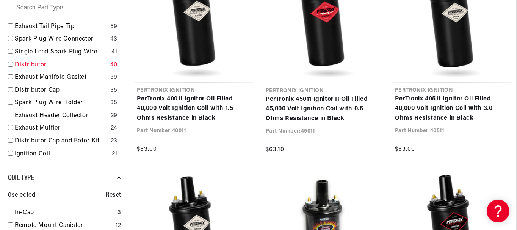 The height and width of the screenshot is (230, 517). I want to click on div: 23, so click(114, 141).